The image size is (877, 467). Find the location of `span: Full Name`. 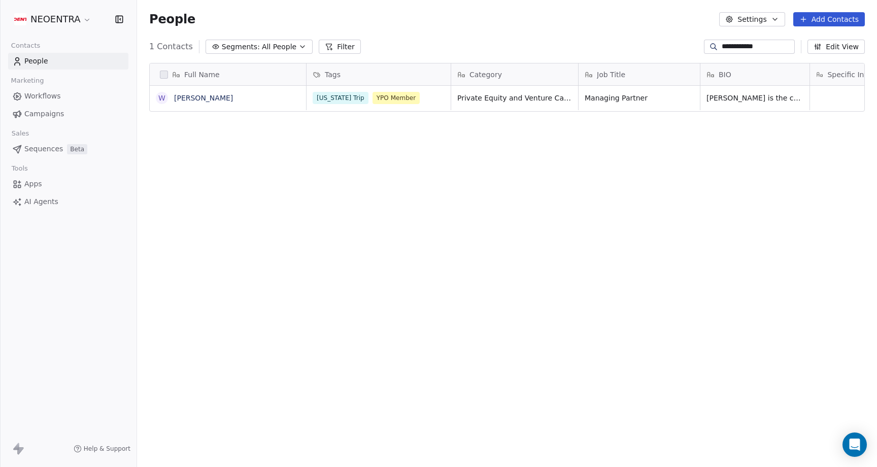

span: Full Name is located at coordinates (202, 75).